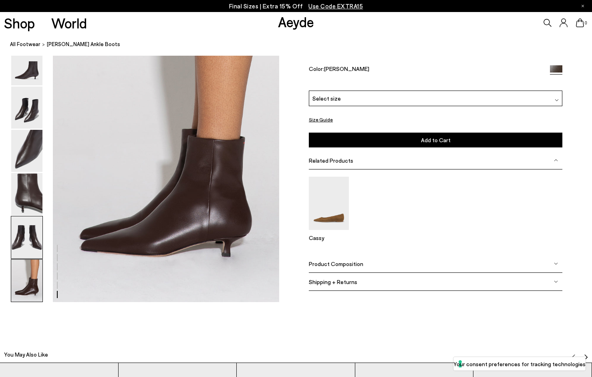 This screenshot has height=377, width=592. I want to click on img: Sofie Leather Ankle Boots - Image 6, so click(27, 280).